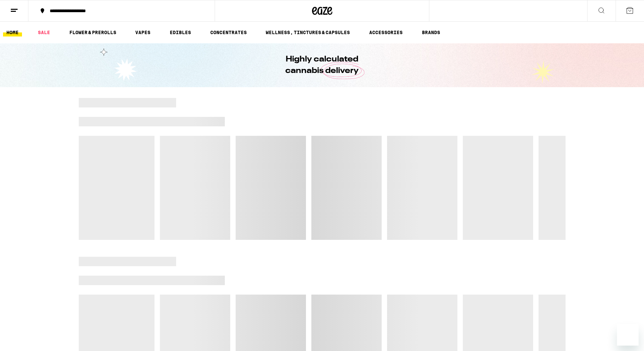  What do you see at coordinates (322, 65) in the screenshot?
I see `h1: Highly calculated cannabis delivery` at bounding box center [322, 65].